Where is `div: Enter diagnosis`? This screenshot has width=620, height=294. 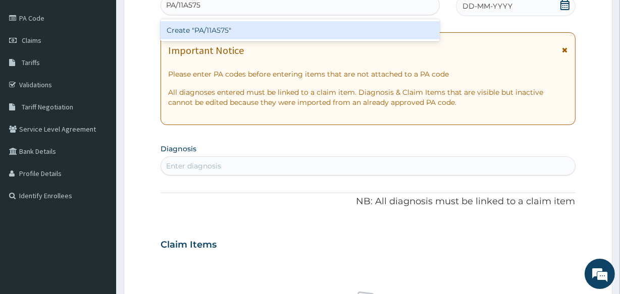 div: Enter diagnosis is located at coordinates (193, 166).